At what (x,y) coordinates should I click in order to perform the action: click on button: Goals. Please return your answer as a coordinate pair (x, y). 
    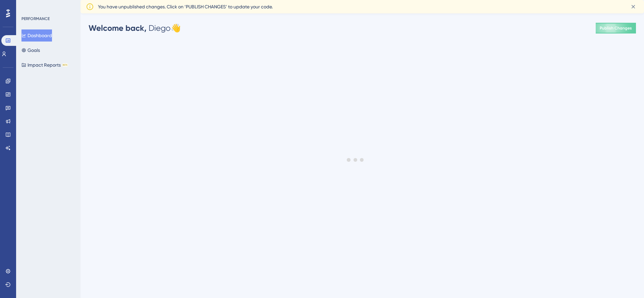
    Looking at the image, I should click on (31, 50).